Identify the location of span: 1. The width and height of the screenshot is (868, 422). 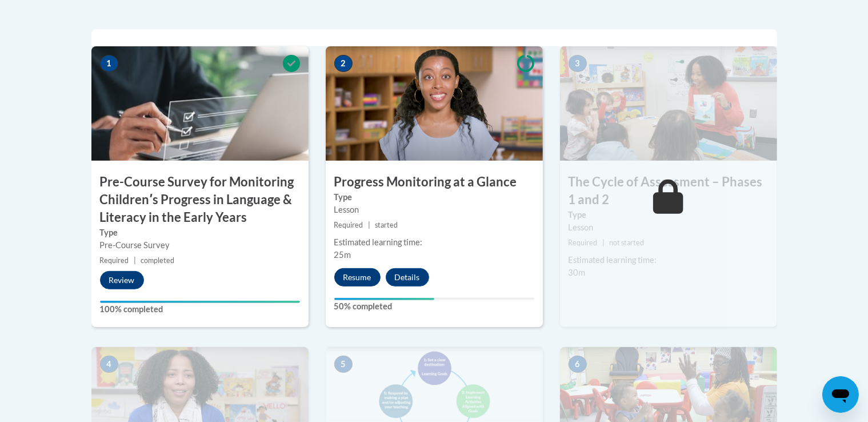
(109, 64).